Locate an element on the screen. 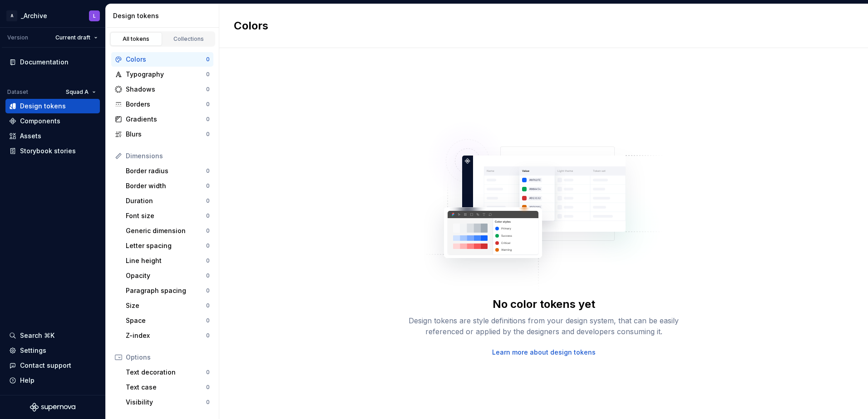 The image size is (868, 419). div: Search ⌘K is located at coordinates (37, 336).